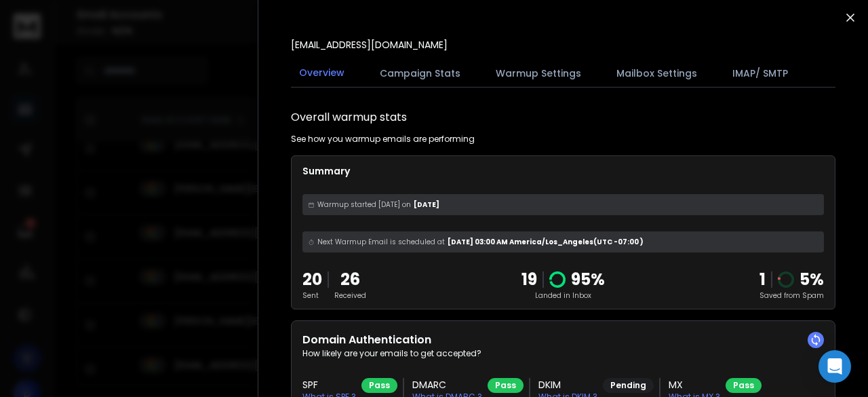 This screenshot has width=868, height=397. Describe the element at coordinates (563, 295) in the screenshot. I see `p: Landed in Inbox` at that location.